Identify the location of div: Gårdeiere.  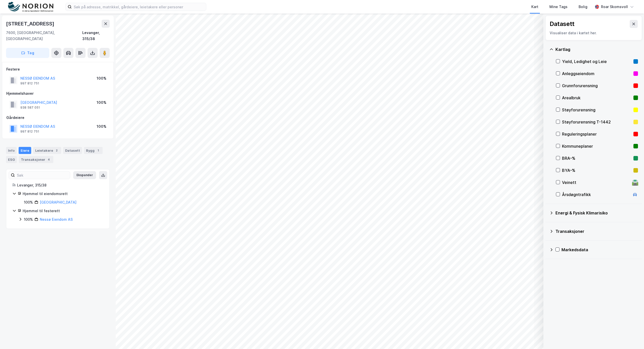
(58, 118).